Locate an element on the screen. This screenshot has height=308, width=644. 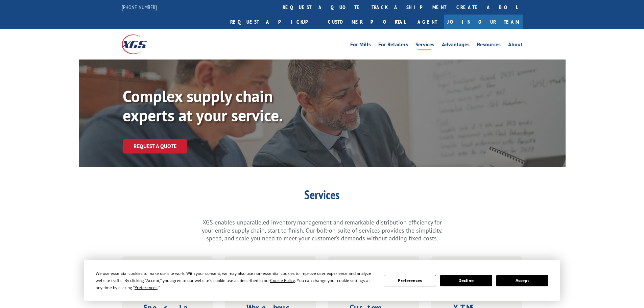
p: Complex supply chain experts at your service. is located at coordinates (224, 106).